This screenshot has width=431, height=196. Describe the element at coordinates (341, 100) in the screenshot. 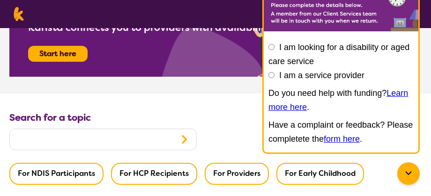

I see `p: Do you need help with funding? .` at that location.